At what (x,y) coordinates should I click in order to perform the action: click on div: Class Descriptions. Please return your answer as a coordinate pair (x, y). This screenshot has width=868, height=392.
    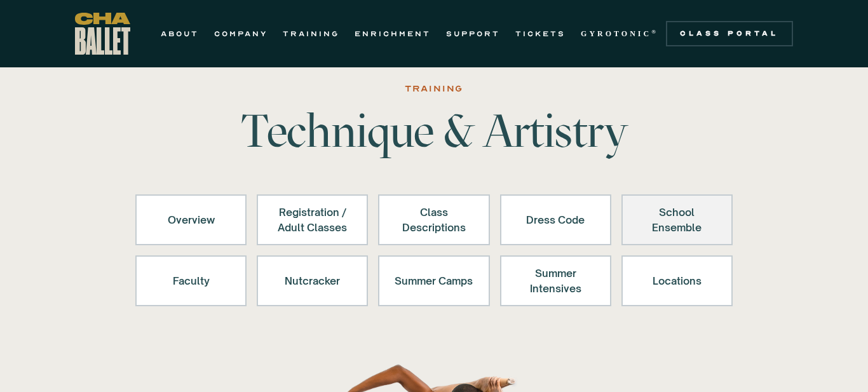
    Looking at the image, I should click on (433, 220).